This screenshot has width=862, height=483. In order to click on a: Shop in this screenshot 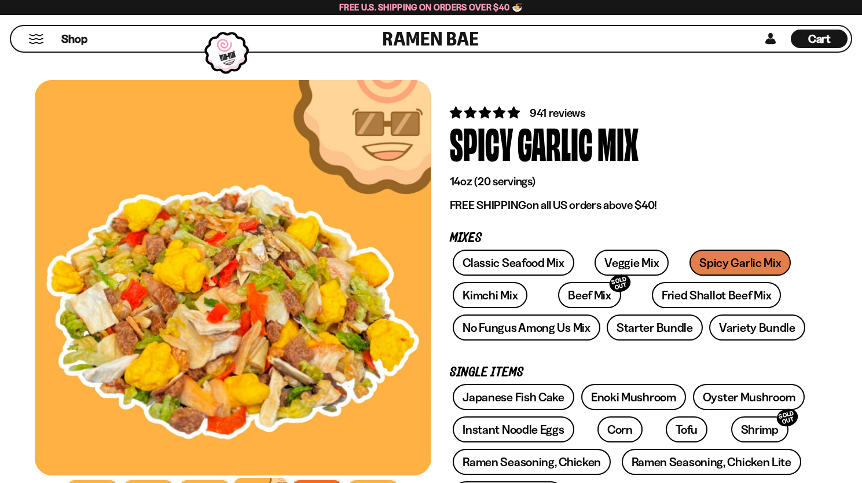, I will do `click(74, 39)`.